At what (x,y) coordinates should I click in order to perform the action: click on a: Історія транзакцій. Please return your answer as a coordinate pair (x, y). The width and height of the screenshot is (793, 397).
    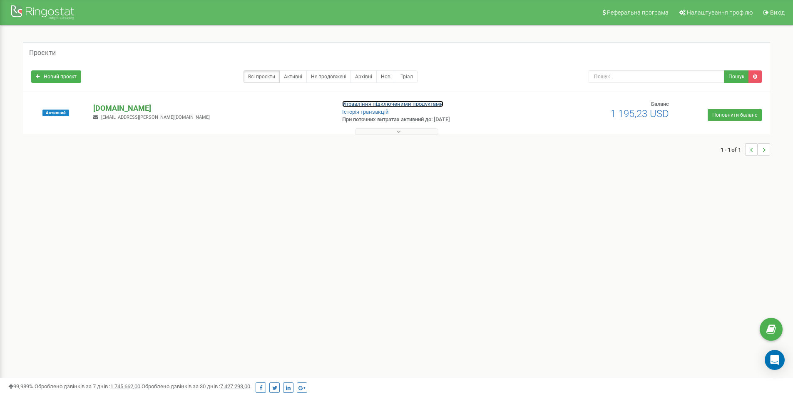
    Looking at the image, I should click on (365, 112).